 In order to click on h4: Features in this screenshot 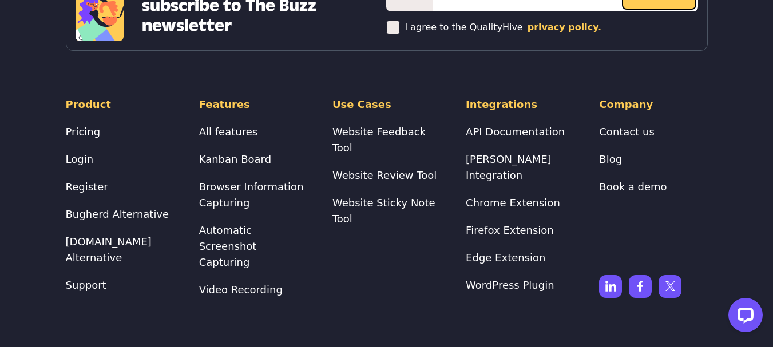, I will do `click(253, 105)`.